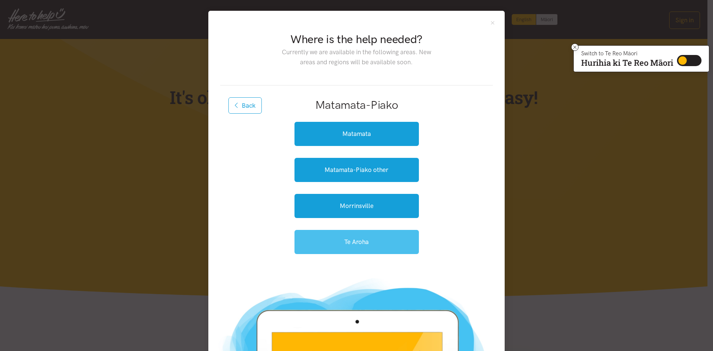 Image resolution: width=713 pixels, height=351 pixels. I want to click on p: Hurihia ki Te Reo Māori, so click(628, 63).